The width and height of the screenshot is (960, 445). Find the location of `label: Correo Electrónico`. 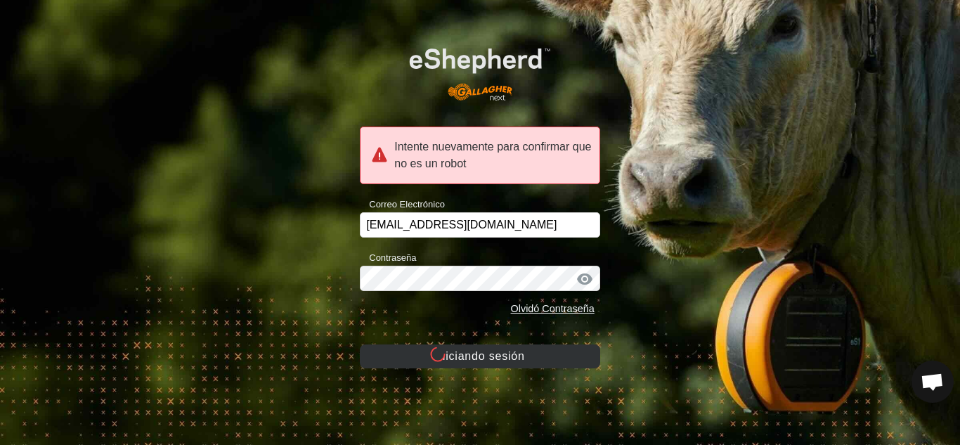

label: Correo Electrónico is located at coordinates (402, 205).